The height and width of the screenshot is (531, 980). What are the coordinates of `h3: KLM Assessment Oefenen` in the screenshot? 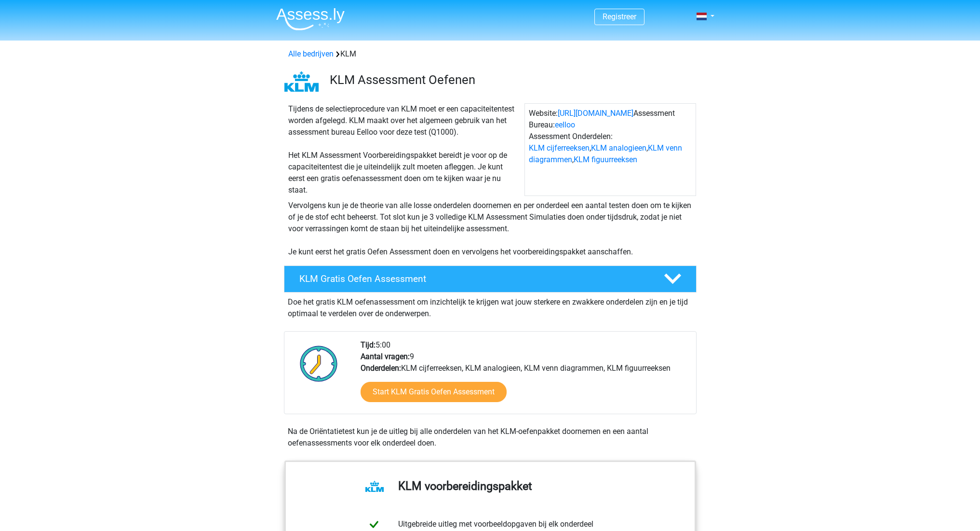 It's located at (509, 80).